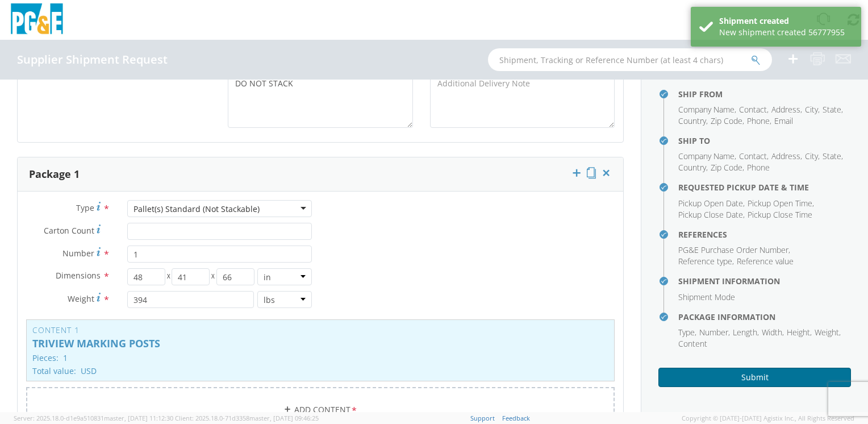 This screenshot has width=868, height=424. What do you see at coordinates (766, 261) in the screenshot?
I see `span: Reference value` at bounding box center [766, 261].